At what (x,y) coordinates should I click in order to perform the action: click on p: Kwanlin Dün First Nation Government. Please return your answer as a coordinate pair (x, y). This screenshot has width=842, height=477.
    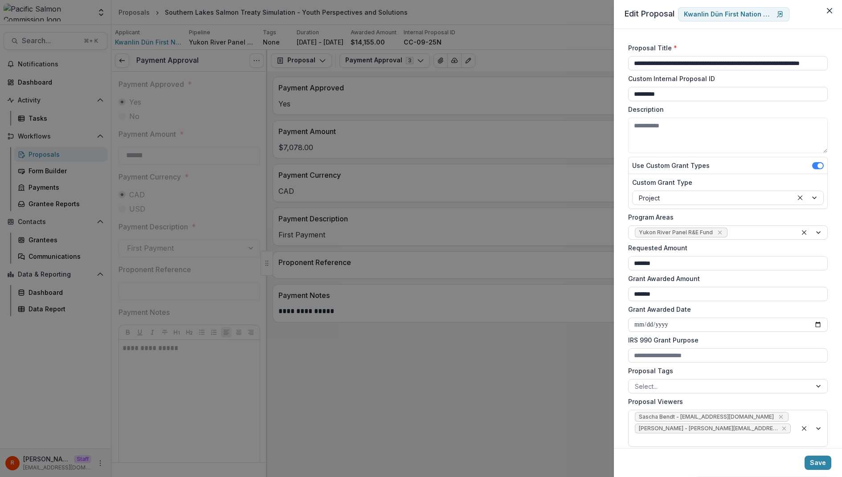
    Looking at the image, I should click on (728, 14).